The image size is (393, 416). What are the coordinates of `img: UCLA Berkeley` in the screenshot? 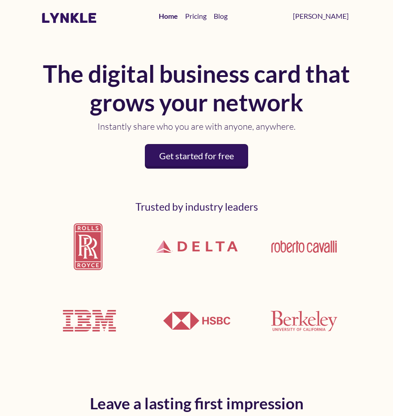 It's located at (304, 321).